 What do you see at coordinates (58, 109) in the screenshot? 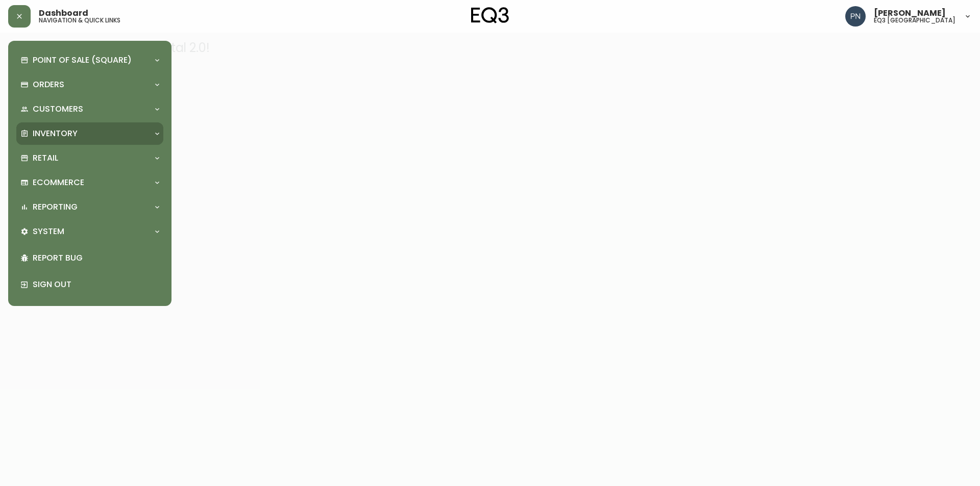
I see `p: Customers` at bounding box center [58, 109].